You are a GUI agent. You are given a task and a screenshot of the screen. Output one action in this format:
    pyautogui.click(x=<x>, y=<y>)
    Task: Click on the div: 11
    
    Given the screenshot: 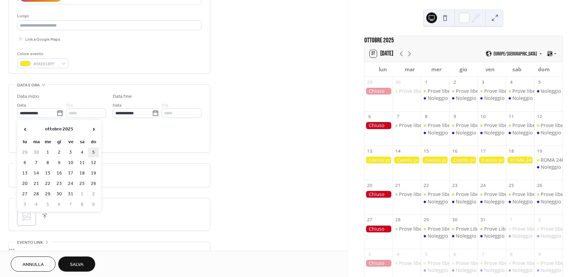 What is the action you would take?
    pyautogui.click(x=512, y=117)
    